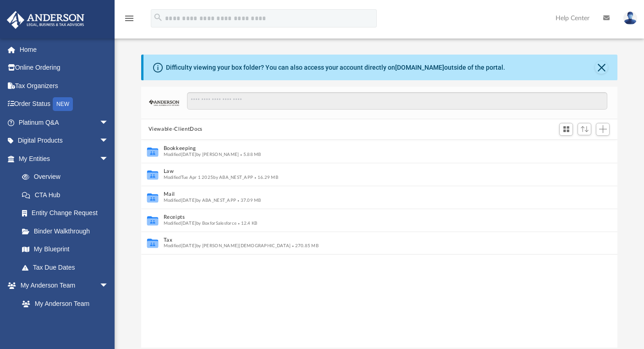 This screenshot has height=349, width=644. Describe the element at coordinates (208, 177) in the screenshot. I see `span: Modified Tue Apr 1 2025 by ABA_NEST_APP` at that location.